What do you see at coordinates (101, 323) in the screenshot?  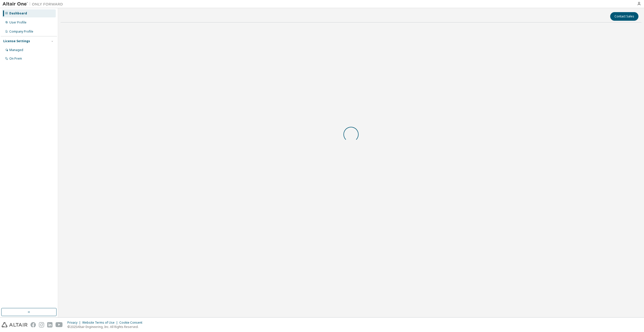 I see `div: Website Terms of Use` at bounding box center [101, 323].